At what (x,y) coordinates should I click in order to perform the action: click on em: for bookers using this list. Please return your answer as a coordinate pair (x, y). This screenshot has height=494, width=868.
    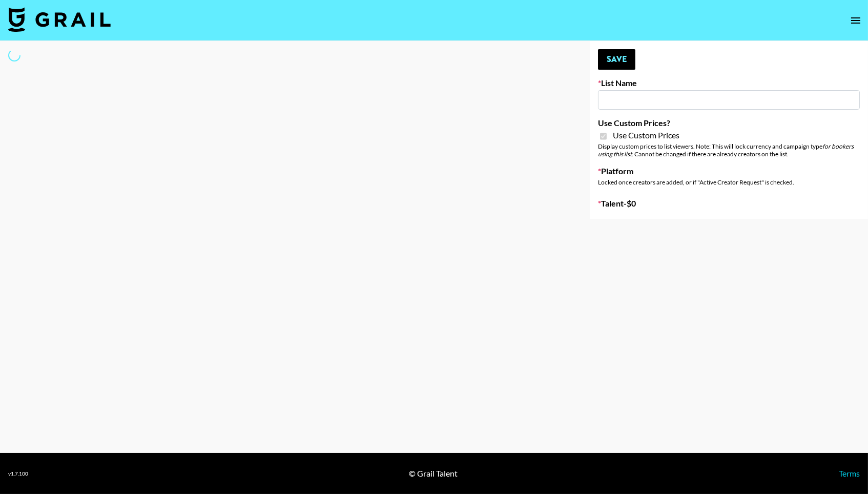
    Looking at the image, I should click on (725, 150).